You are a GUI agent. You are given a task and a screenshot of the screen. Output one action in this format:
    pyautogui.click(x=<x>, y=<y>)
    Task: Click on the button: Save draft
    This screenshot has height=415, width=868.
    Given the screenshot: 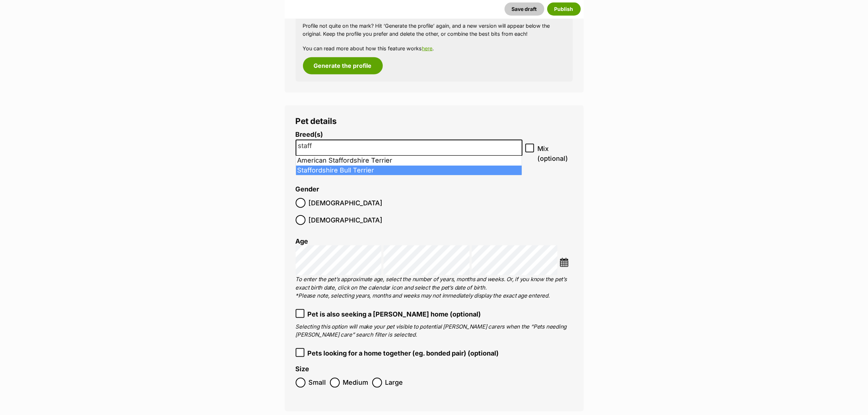 What is the action you would take?
    pyautogui.click(x=524, y=9)
    